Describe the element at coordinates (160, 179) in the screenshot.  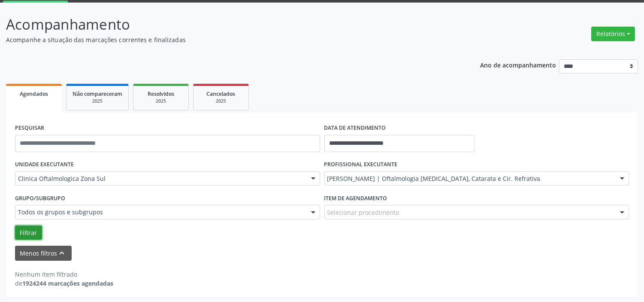
I see `span: Clinica Oftalmologica Zona Sul` at that location.